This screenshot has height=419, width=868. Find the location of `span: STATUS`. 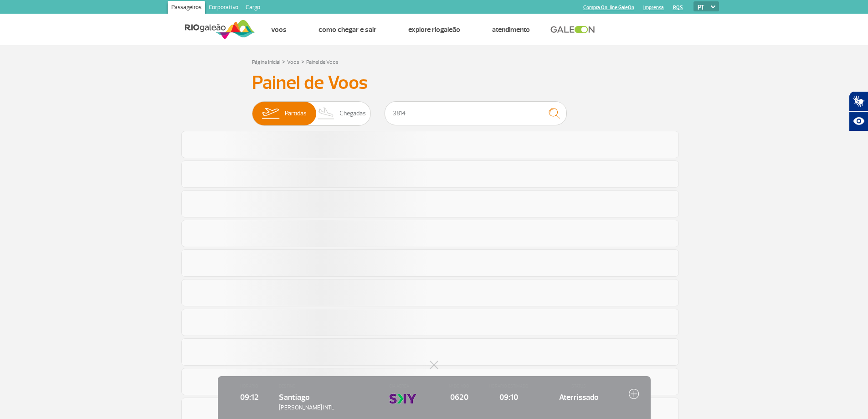

span: STATUS is located at coordinates (579, 386).